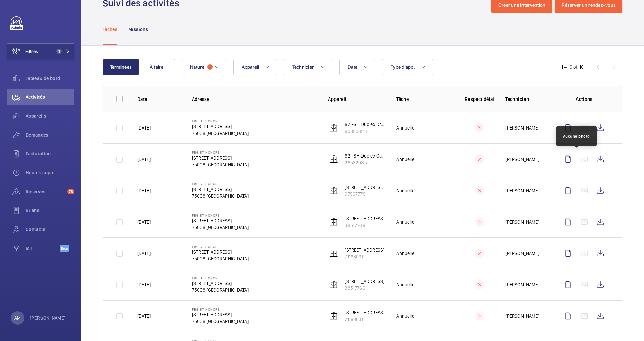  I want to click on p: 62 FSH Duplex Gauche, so click(365, 156).